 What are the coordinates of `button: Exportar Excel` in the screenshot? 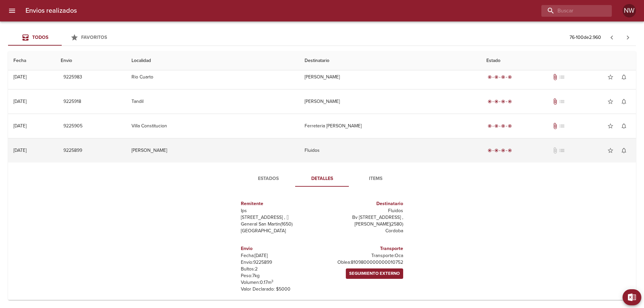 It's located at (632, 297).